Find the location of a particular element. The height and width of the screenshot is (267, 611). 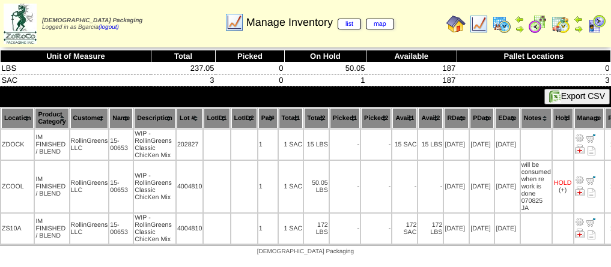

td: 50.05 LBS is located at coordinates (316, 187).